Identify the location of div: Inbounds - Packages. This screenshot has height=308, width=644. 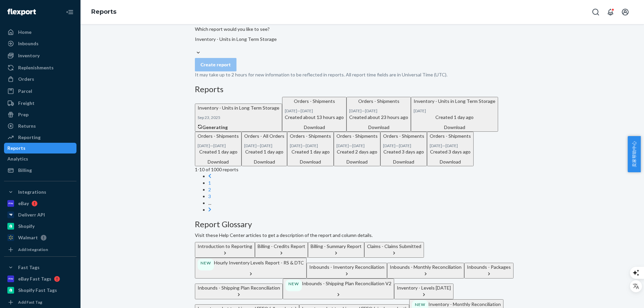
(489, 267).